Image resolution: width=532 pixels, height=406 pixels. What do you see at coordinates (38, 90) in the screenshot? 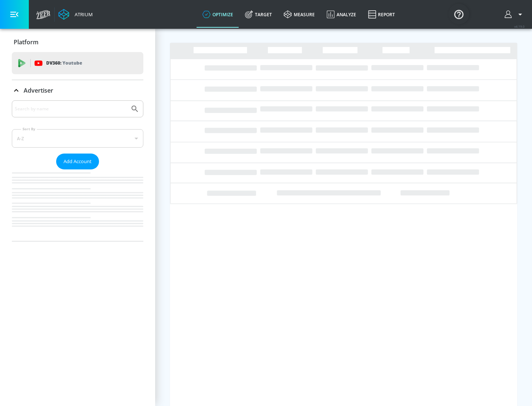
I see `p: Advertiser` at bounding box center [38, 90].